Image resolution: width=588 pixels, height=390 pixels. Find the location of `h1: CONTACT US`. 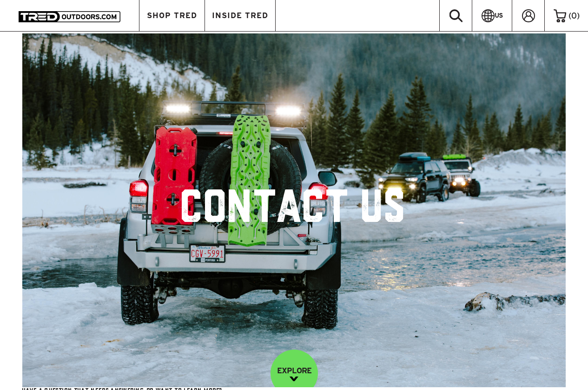

h1: CONTACT US is located at coordinates (294, 210).